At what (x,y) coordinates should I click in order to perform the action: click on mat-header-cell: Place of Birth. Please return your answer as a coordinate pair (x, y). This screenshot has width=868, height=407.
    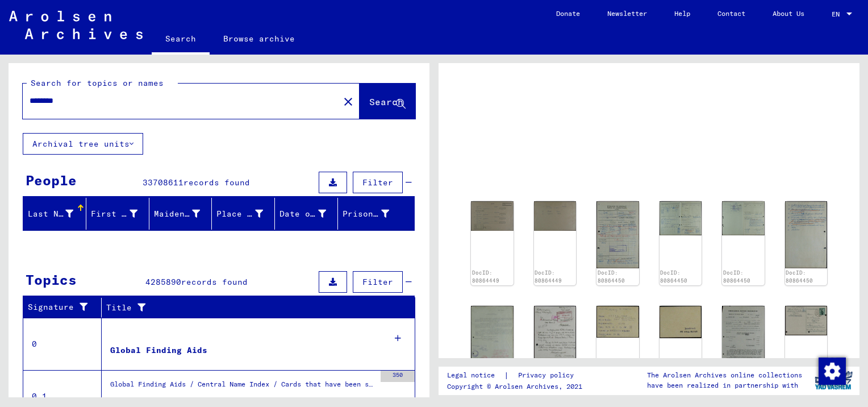
    Looking at the image, I should click on (243, 213).